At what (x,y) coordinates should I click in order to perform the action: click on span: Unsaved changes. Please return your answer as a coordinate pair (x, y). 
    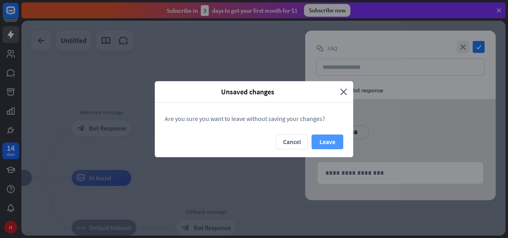
    Looking at the image, I should click on (247, 91).